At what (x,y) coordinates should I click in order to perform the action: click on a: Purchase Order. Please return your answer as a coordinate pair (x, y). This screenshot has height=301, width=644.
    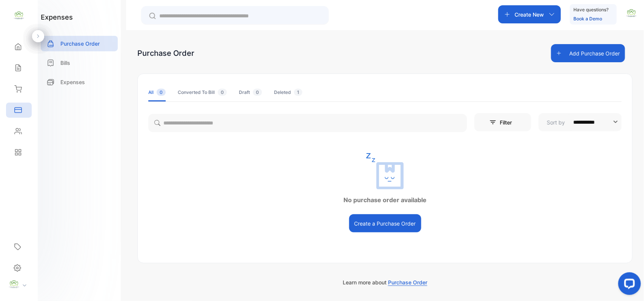
    Looking at the image, I should click on (79, 43).